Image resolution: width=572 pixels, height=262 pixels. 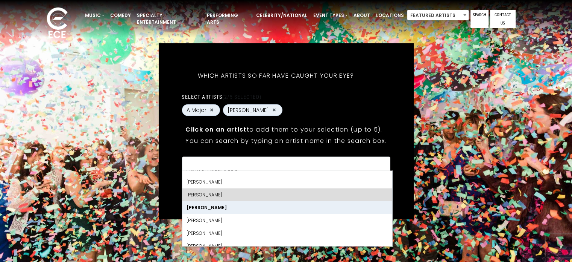 What do you see at coordinates (212, 110) in the screenshot?
I see `button: Remove A Major` at bounding box center [212, 110].